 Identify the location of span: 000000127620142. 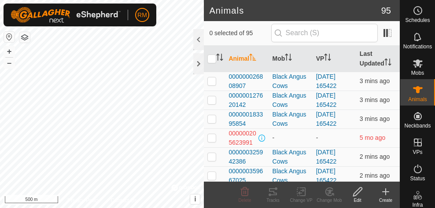
(247, 100).